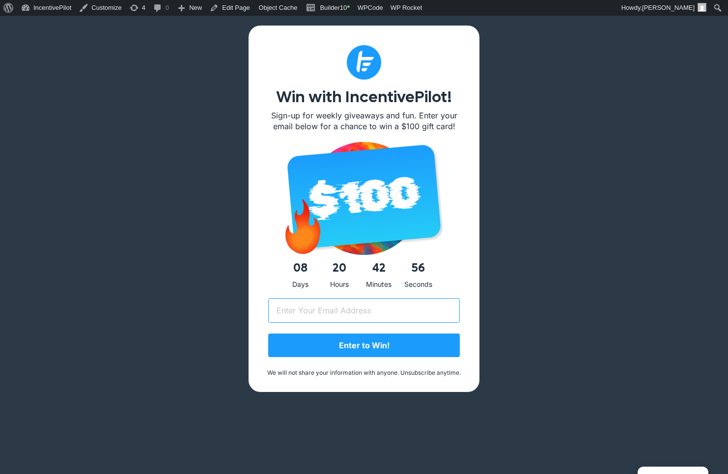 This screenshot has height=474, width=728. What do you see at coordinates (379, 284) in the screenshot?
I see `div: Minutes` at bounding box center [379, 284].